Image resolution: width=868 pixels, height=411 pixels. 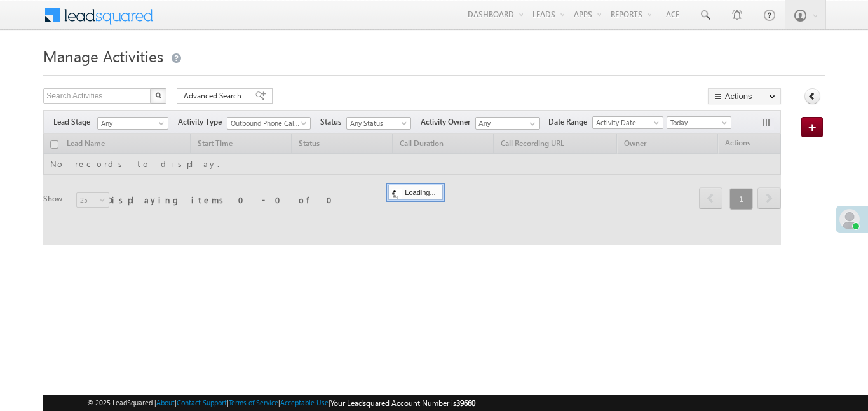 I want to click on a: Any, so click(x=133, y=123).